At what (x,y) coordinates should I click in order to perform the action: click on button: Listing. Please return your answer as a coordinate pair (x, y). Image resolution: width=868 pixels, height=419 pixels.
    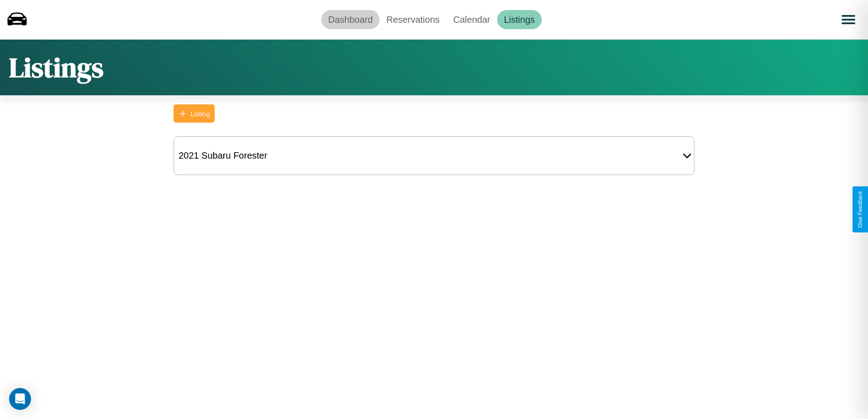
    Looking at the image, I should click on (194, 114).